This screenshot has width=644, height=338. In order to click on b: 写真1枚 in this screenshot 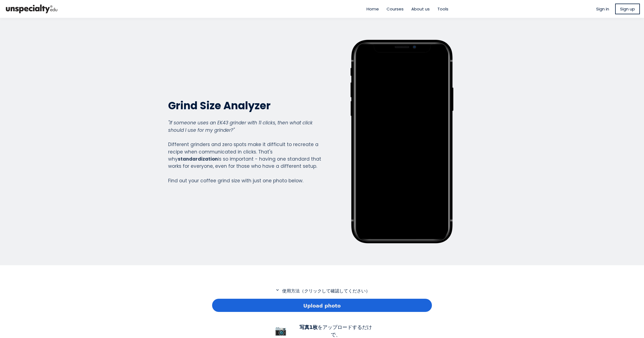, I will do `click(308, 328)`.